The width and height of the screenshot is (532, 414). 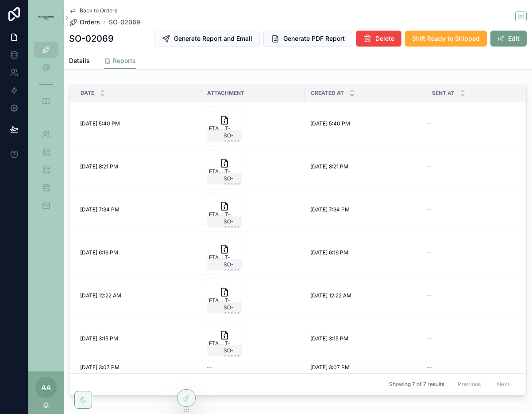 What do you see at coordinates (46, 130) in the screenshot?
I see `div: scrollable content` at bounding box center [46, 130].